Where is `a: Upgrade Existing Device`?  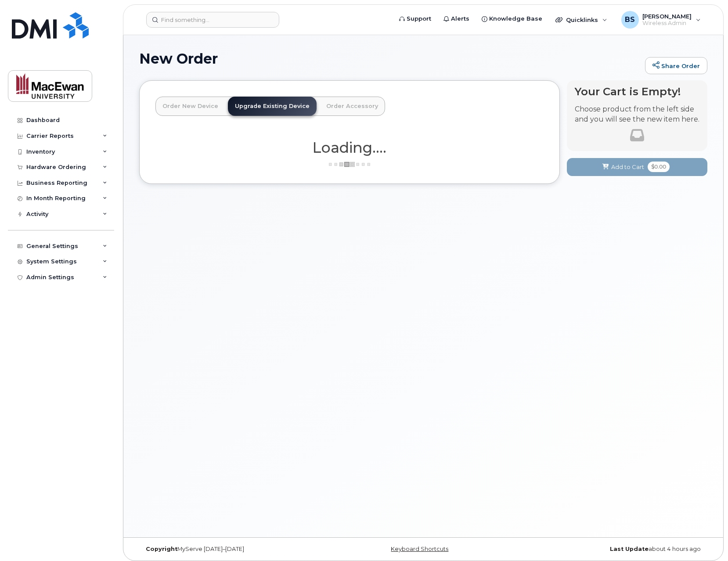
a: Upgrade Existing Device is located at coordinates (273, 106).